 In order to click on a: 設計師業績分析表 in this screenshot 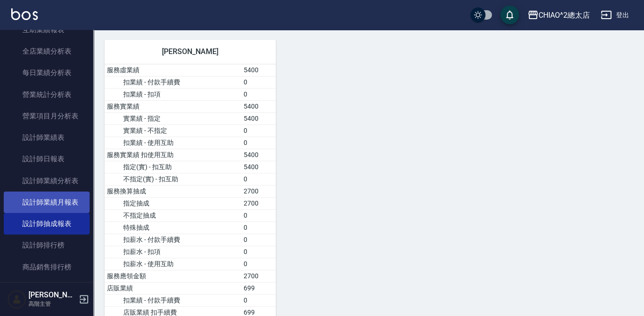, I will do `click(47, 181)`.